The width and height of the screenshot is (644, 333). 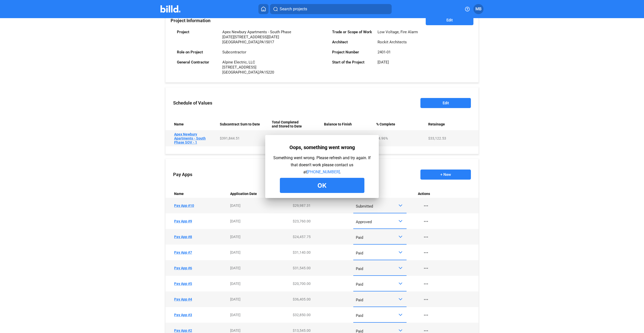 I want to click on div: Architect, so click(x=352, y=42).